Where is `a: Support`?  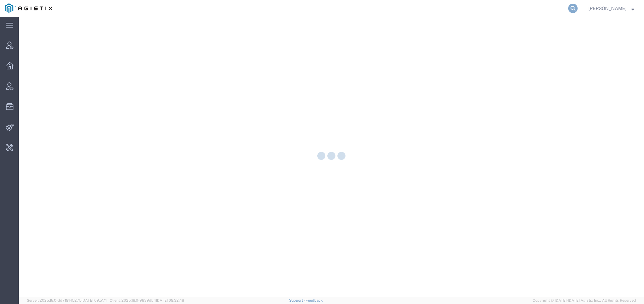 a: Support is located at coordinates (298, 300).